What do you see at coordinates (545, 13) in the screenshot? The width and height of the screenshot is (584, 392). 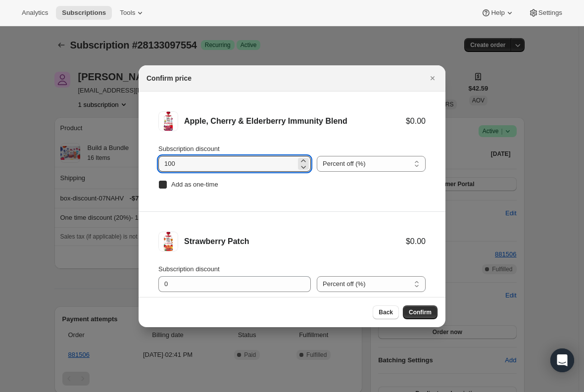 I see `button: Settings` at bounding box center [545, 13].